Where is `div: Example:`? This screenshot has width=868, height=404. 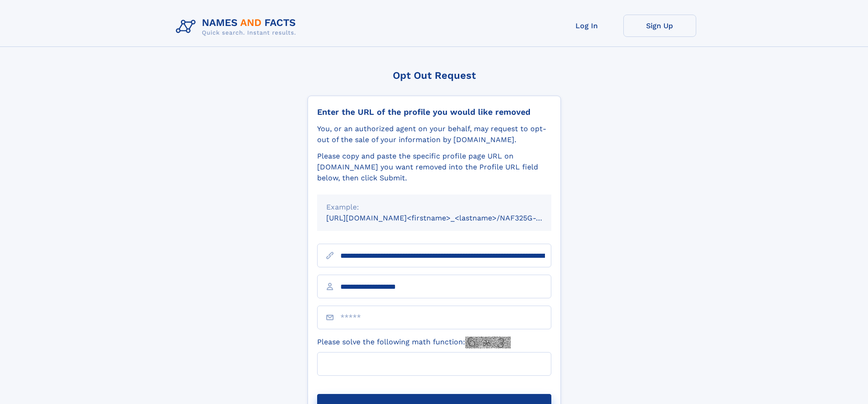 div: Example: is located at coordinates (434, 207).